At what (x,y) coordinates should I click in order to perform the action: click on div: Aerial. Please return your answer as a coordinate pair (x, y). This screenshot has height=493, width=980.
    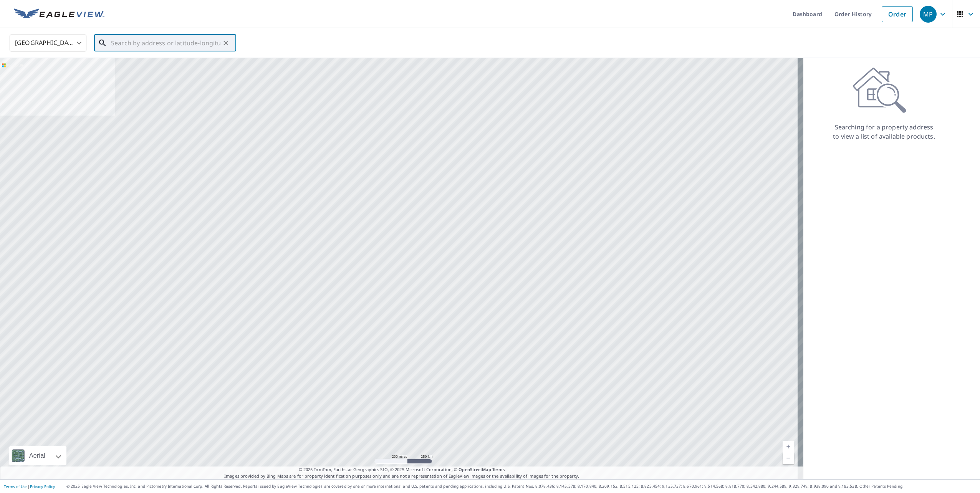
    Looking at the image, I should click on (37, 456).